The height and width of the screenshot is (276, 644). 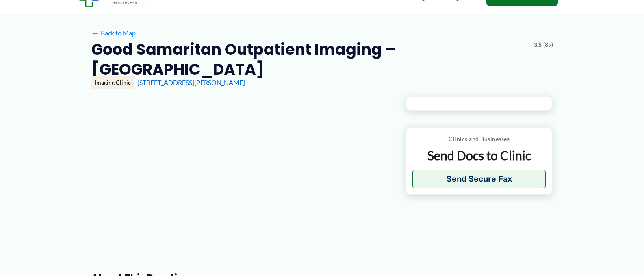 What do you see at coordinates (112, 82) in the screenshot?
I see `div: Imaging Clinic` at bounding box center [112, 82].